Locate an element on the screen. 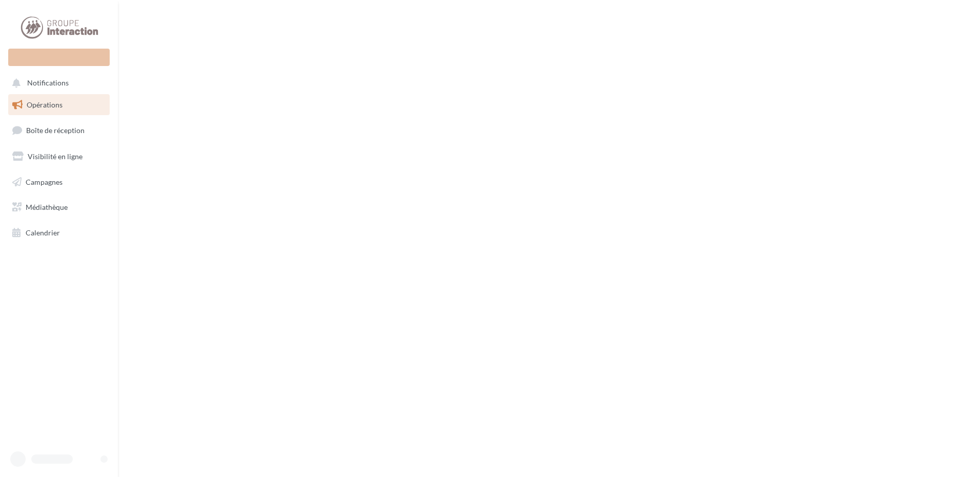 This screenshot has height=477, width=980. a: Calendrier is located at coordinates (59, 233).